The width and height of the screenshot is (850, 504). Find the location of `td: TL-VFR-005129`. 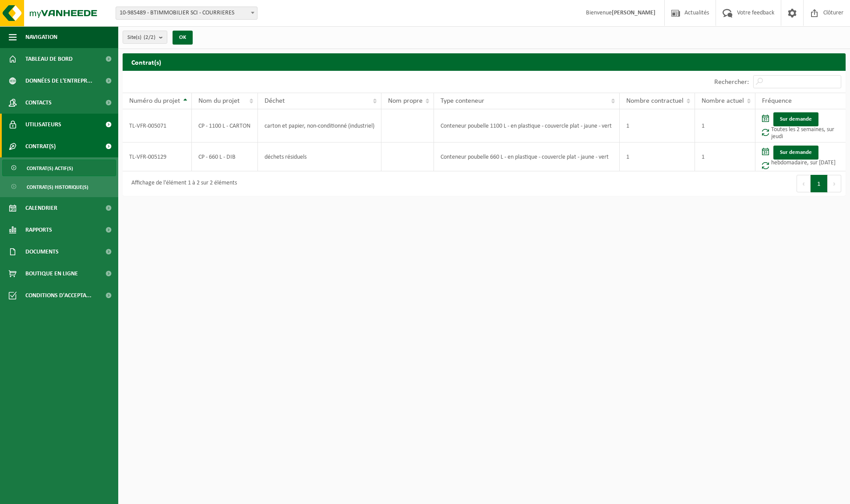

td: TL-VFR-005129 is located at coordinates (157, 157).